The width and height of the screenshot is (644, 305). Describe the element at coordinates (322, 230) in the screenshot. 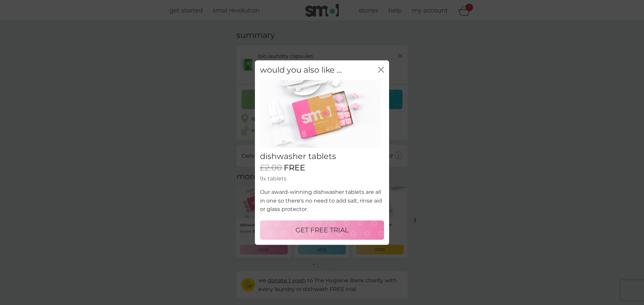

I see `button: GET FREE TRIAL` at that location.